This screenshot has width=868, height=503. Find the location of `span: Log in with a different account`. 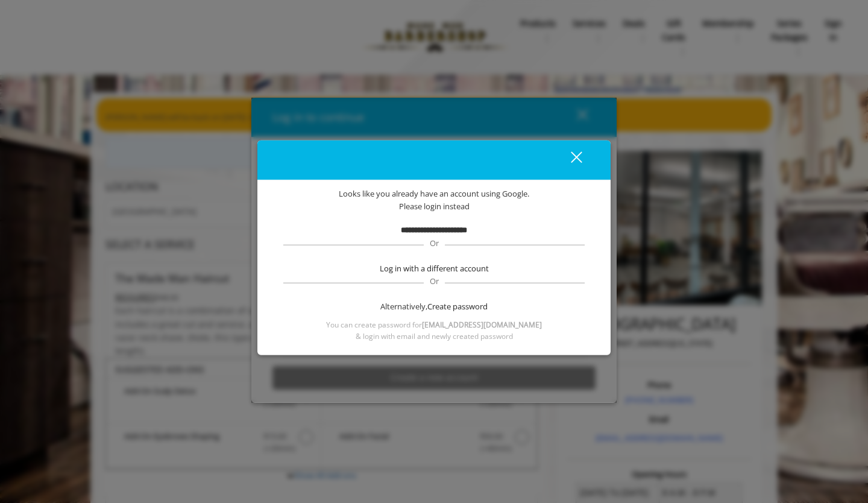

span: Log in with a different account is located at coordinates (434, 269).